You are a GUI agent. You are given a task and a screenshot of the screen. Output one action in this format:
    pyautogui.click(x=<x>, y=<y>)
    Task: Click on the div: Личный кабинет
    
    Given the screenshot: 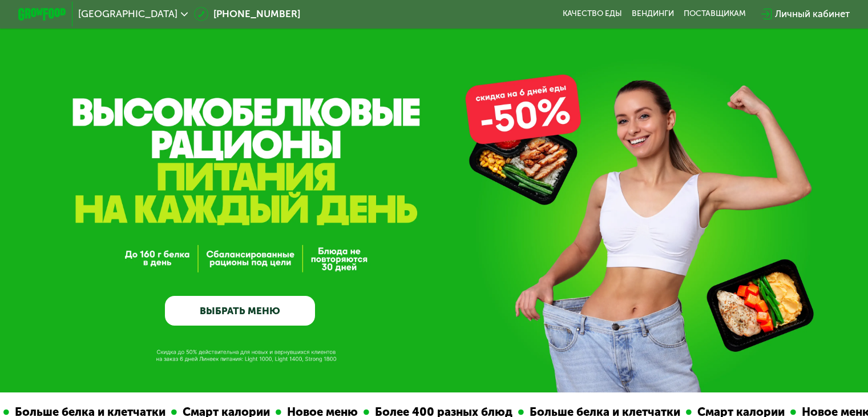 What is the action you would take?
    pyautogui.click(x=813, y=14)
    